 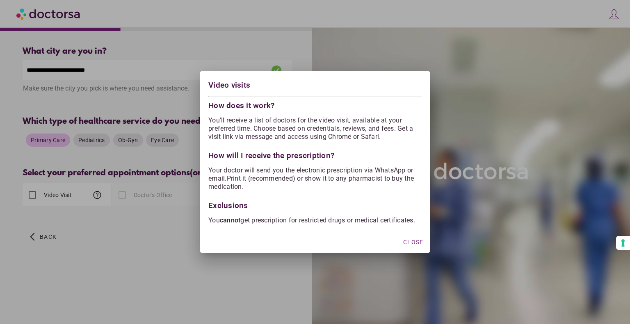 What do you see at coordinates (315, 221) in the screenshot?
I see `p: You get prescription for restricted drugs or medical certificates.` at bounding box center [315, 221].